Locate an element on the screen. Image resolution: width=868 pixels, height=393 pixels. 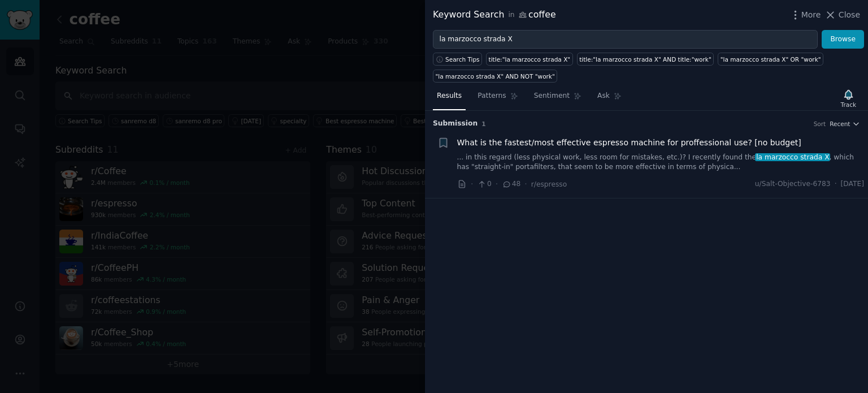
a: Ask is located at coordinates (609, 99).